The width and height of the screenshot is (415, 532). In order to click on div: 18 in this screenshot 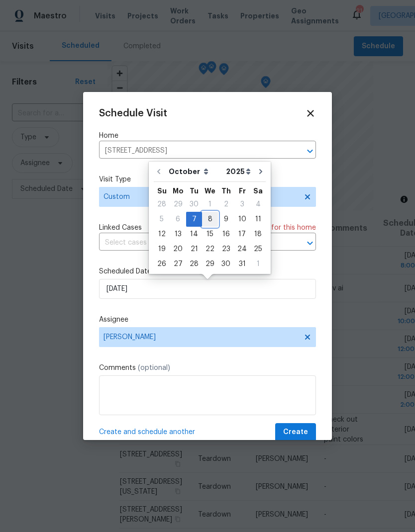, I will do `click(257, 234)`.